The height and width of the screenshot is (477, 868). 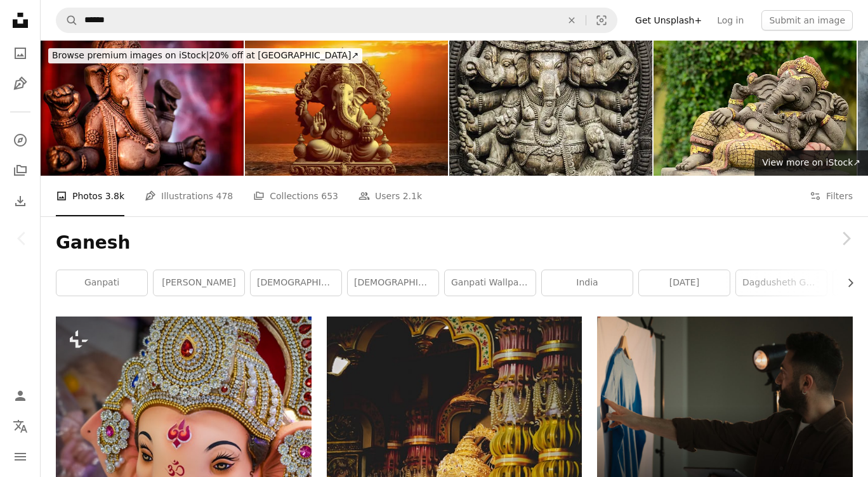 What do you see at coordinates (755, 108) in the screenshot?
I see `img: Ganesha.` at bounding box center [755, 108].